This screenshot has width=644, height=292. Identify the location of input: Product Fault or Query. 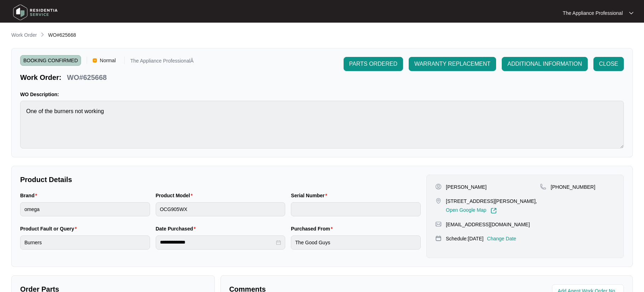
(85, 243).